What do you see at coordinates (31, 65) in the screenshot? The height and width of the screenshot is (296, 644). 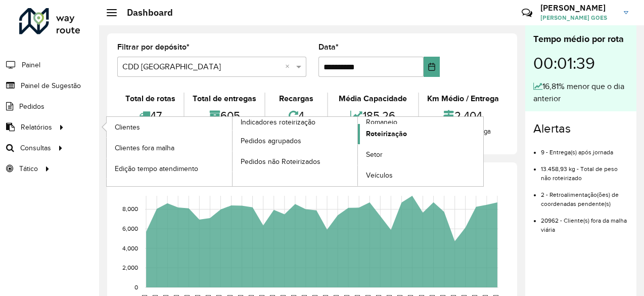 I see `span: Painel` at bounding box center [31, 65].